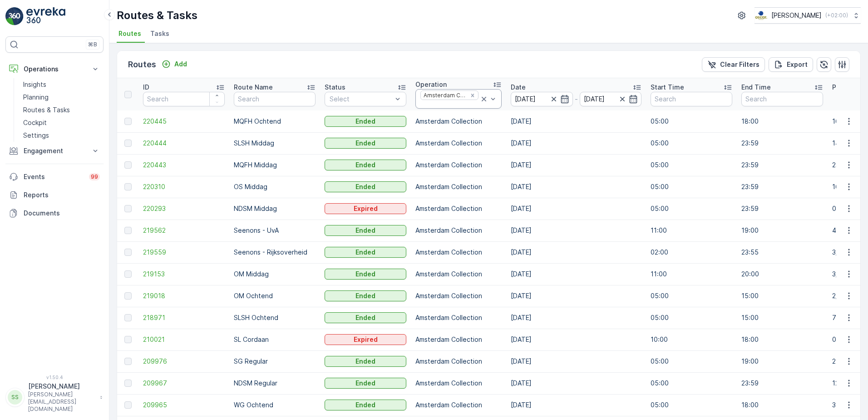 The image size is (868, 420). Describe the element at coordinates (142, 65) in the screenshot. I see `p: Routes` at that location.